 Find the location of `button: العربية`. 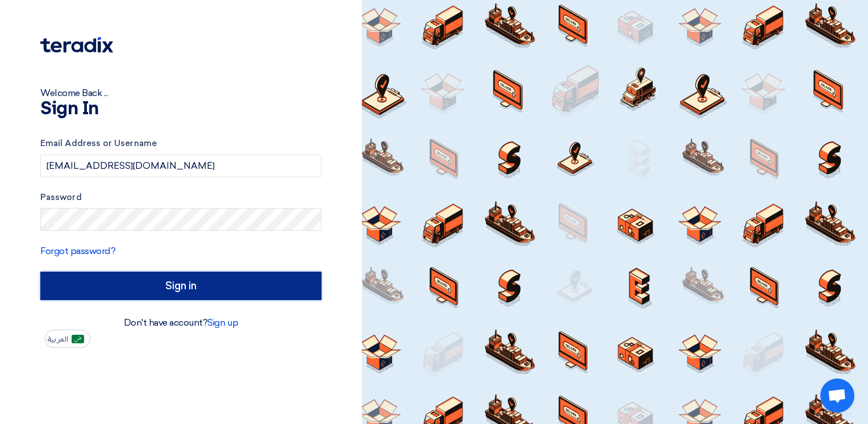

button: العربية is located at coordinates (68, 339).